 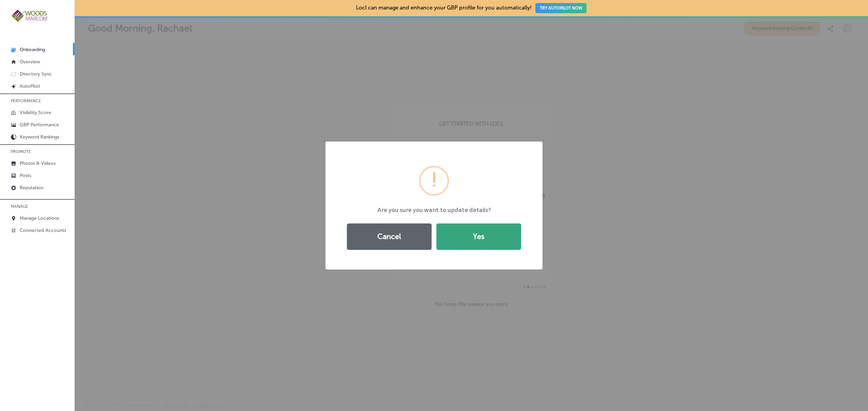 What do you see at coordinates (389, 237) in the screenshot?
I see `button: Cancel` at bounding box center [389, 237].